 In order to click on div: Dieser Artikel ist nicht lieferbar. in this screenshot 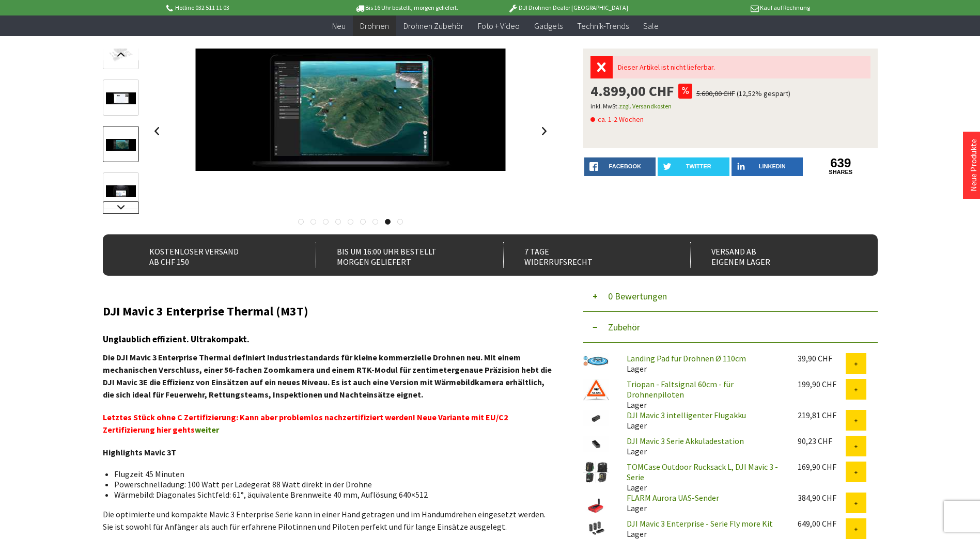, I will do `click(742, 67)`.